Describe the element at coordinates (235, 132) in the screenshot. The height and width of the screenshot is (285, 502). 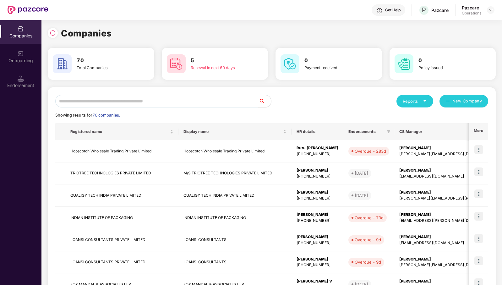
I see `th: Display name` at that location.